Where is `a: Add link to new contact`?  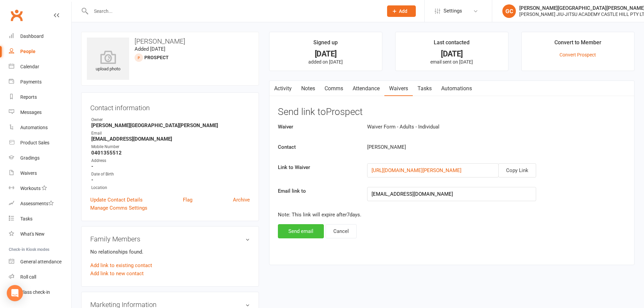 a: Add link to new contact is located at coordinates (117, 274).